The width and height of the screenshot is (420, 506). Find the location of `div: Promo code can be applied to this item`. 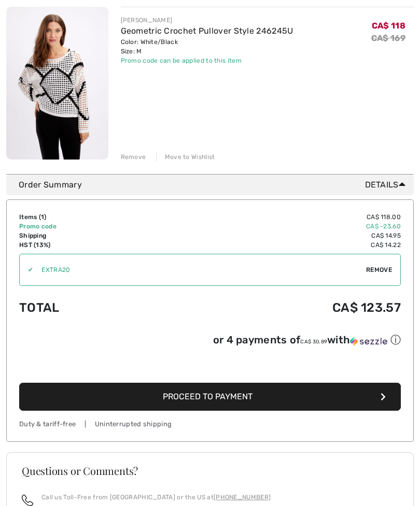

div: Promo code can be applied to this item is located at coordinates (206, 61).